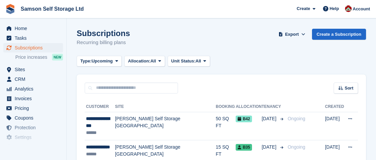  What do you see at coordinates (189, 61) in the screenshot?
I see `button: Unit Status: All` at bounding box center [189, 61].